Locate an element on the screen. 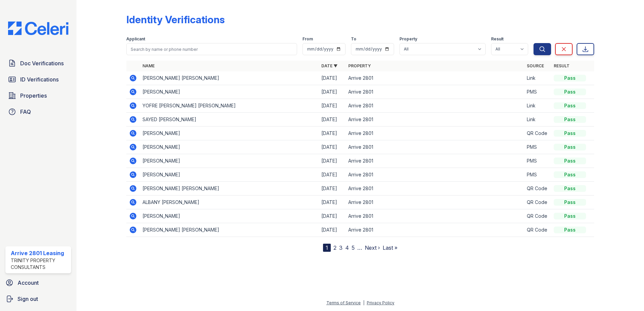  a: Source is located at coordinates (535, 66).